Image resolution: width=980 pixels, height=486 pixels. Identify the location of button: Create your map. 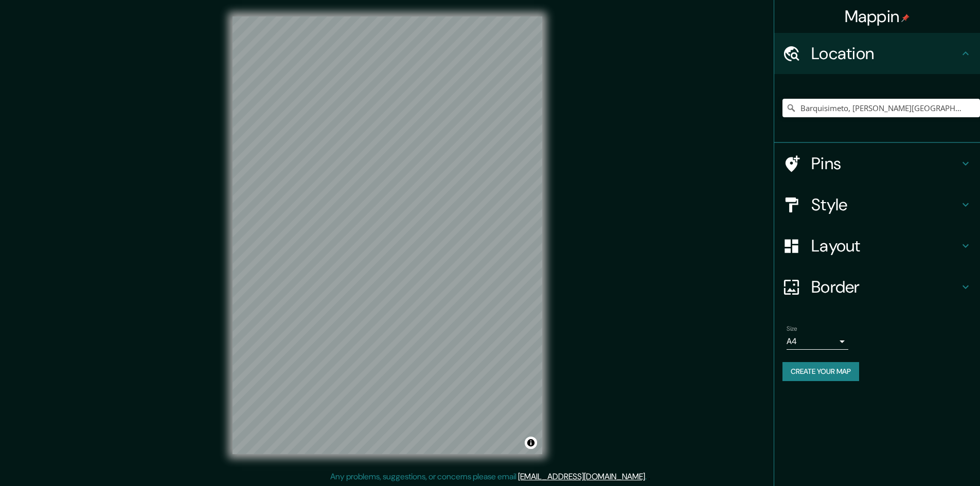
(821, 371).